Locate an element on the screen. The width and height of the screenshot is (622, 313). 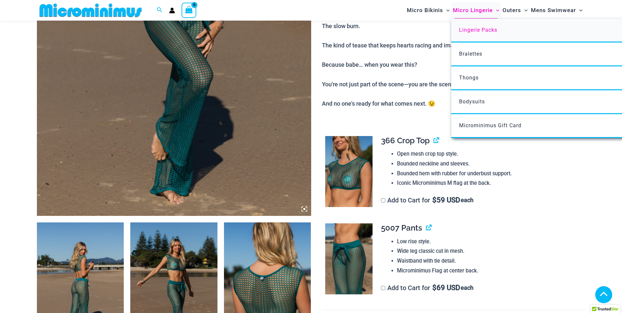
a: Micro LingerieMenu ToggleMenu Toggle is located at coordinates (476, 10).